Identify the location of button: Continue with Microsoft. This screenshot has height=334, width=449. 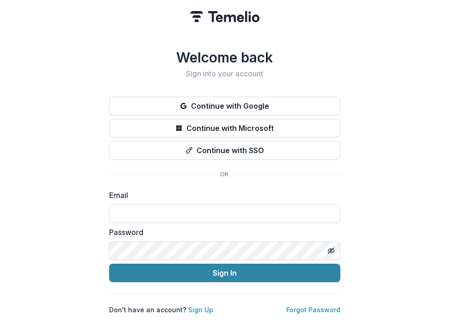
(225, 128).